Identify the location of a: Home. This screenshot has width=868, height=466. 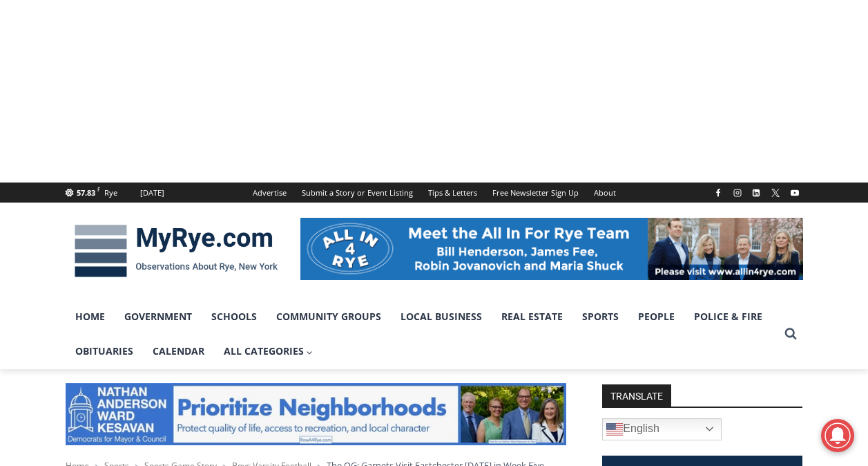
(90, 317).